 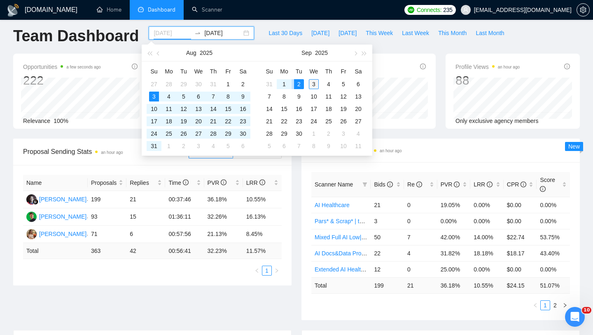 What do you see at coordinates (213, 84) in the screenshot?
I see `td: 2025-07-31` at bounding box center [213, 84].